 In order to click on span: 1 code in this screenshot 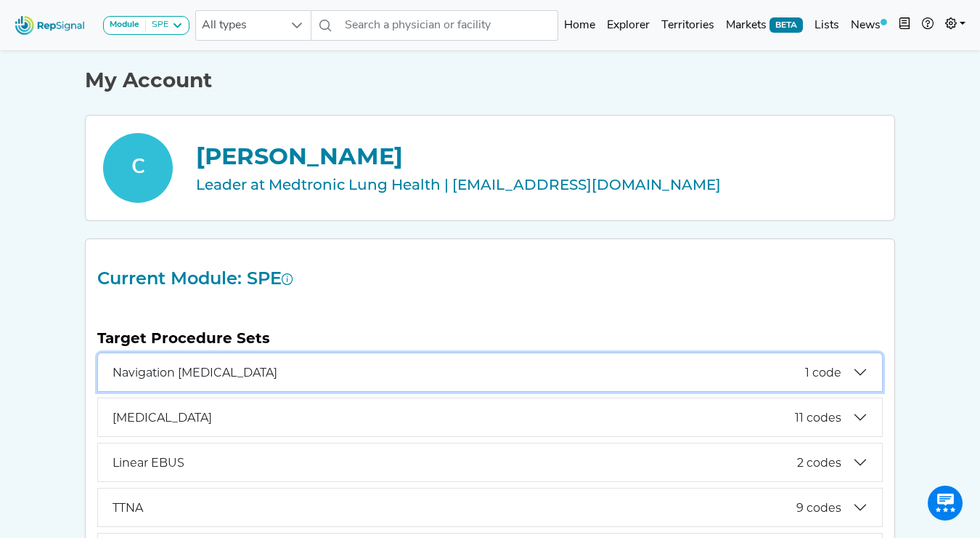, I will do `click(824, 372)`.